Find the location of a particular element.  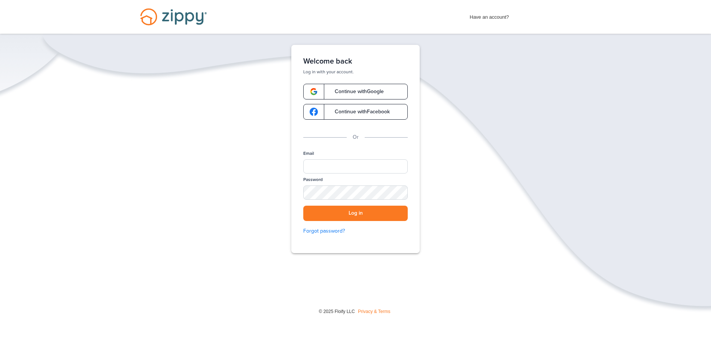

span: Continue with Facebook is located at coordinates (358, 112).